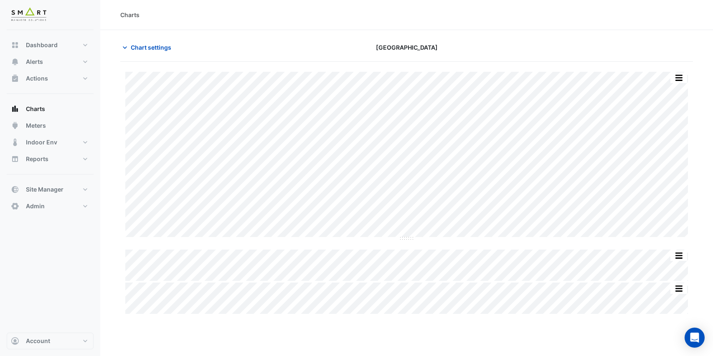 This screenshot has height=356, width=713. Describe the element at coordinates (15, 142) in the screenshot. I see `app-icon: Indoor Env` at that location.